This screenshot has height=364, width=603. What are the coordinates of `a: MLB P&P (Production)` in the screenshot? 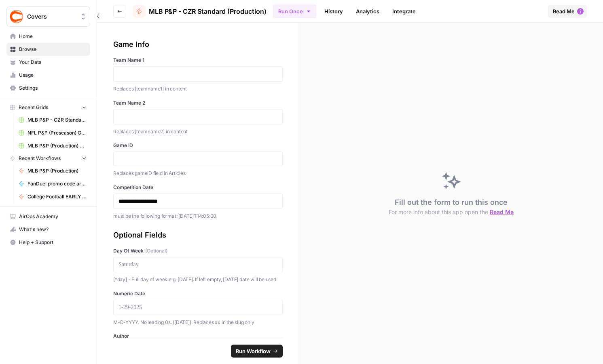 It's located at (53, 171).